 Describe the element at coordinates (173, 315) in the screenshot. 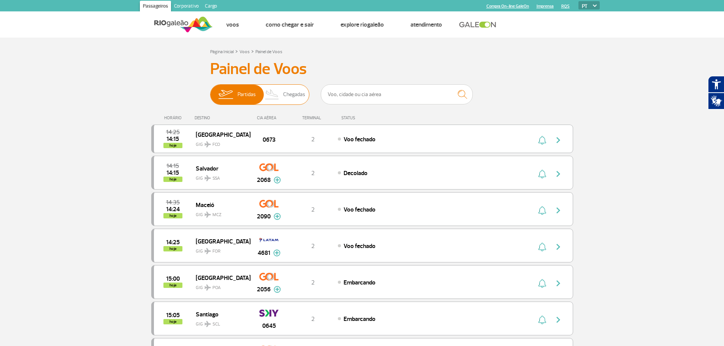

I see `span: 2025-10-01 15:05:00` at that location.